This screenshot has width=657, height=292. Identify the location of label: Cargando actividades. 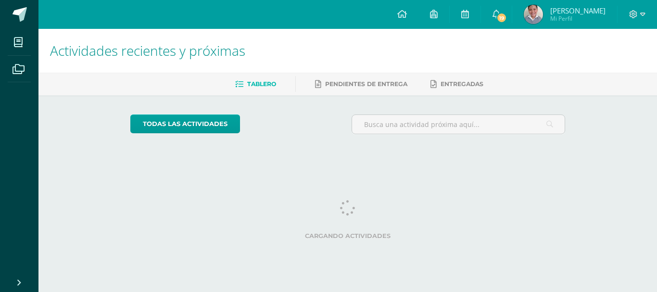
(348, 236).